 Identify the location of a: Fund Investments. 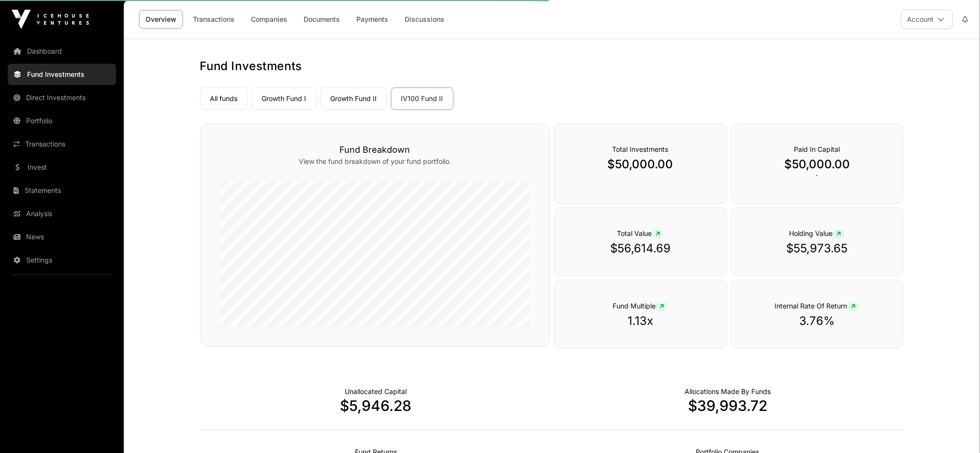
(62, 75).